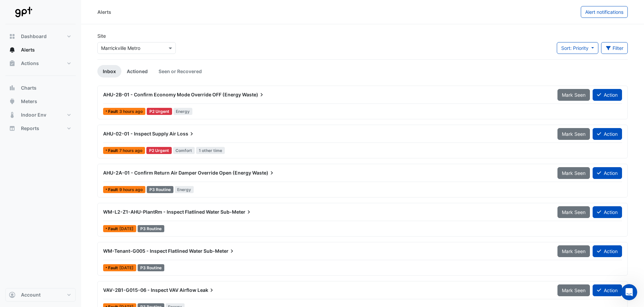 Image resolution: width=644 pixels, height=307 pixels. Describe the element at coordinates (12, 102) in the screenshot. I see `app-icon: Meters` at that location.